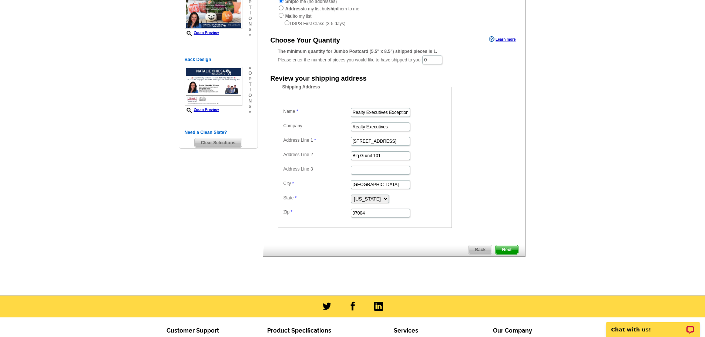  I want to click on label: Address Line 3, so click(317, 169).